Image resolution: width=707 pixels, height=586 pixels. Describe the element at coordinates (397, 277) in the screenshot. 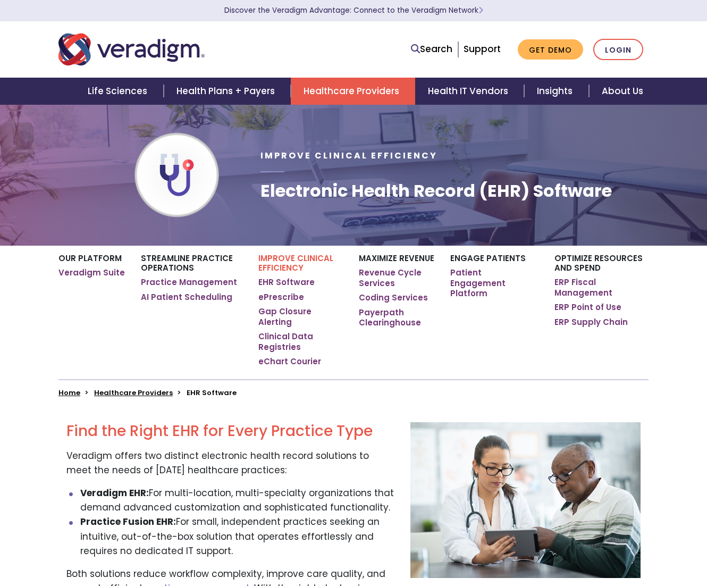

I see `a: Revenue Cycle Services` at that location.